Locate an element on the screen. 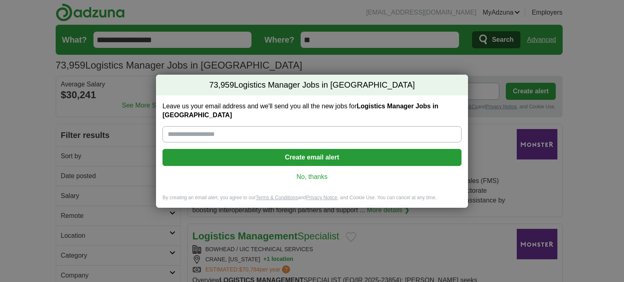 This screenshot has width=624, height=282. div: By creating an email alert, you agree to our and , and Cookie Use. You can cancel at any time. is located at coordinates (312, 201).